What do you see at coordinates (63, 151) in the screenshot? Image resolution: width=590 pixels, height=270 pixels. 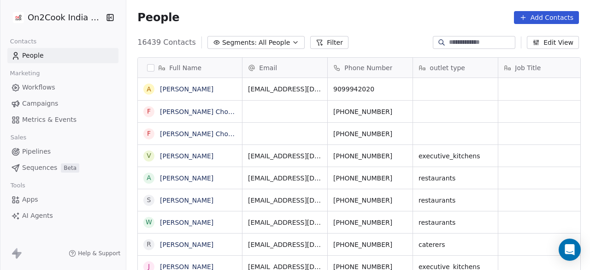 I see `a: Pipelines` at bounding box center [63, 151].